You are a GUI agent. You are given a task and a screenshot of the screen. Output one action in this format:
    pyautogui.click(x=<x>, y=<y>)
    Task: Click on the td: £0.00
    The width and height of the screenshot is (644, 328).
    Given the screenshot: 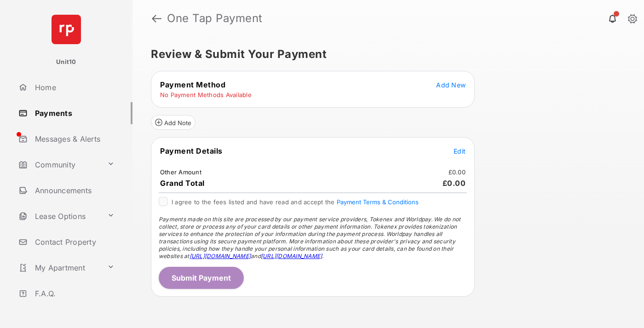 What is the action you would take?
    pyautogui.click(x=457, y=172)
    